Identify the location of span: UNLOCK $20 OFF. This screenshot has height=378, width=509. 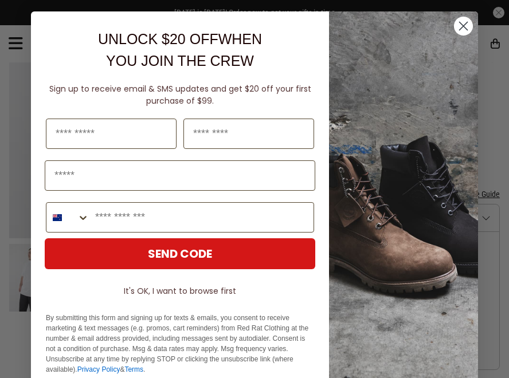
(158, 39).